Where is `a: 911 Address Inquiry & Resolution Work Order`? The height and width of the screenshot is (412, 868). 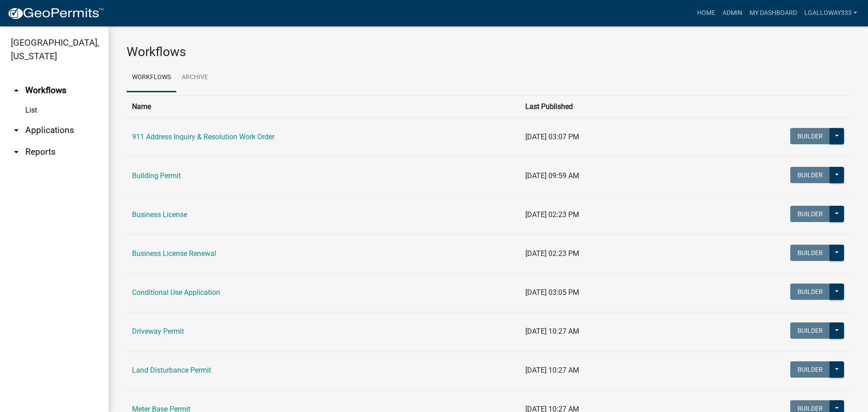
a: 911 Address Inquiry & Resolution Work Order is located at coordinates (203, 136).